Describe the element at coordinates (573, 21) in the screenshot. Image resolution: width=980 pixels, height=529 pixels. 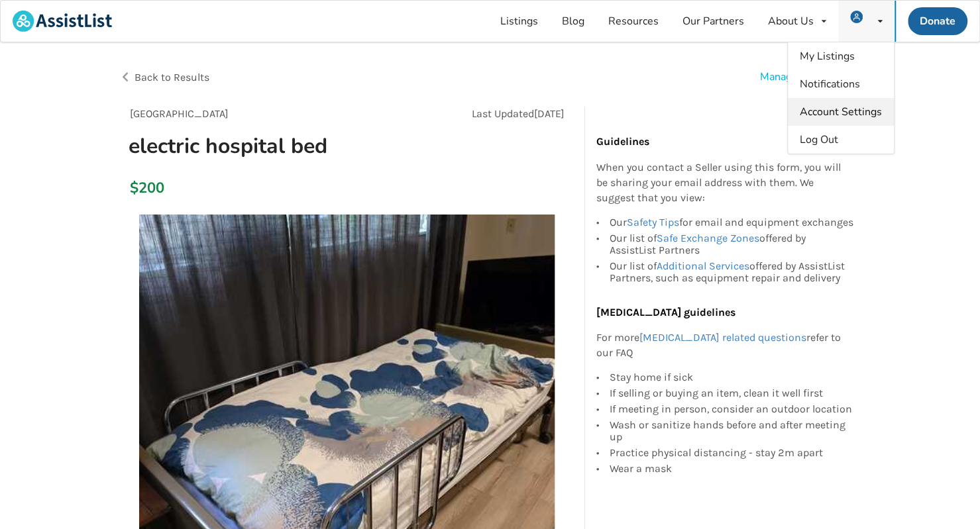
I see `a: Blog` at that location.